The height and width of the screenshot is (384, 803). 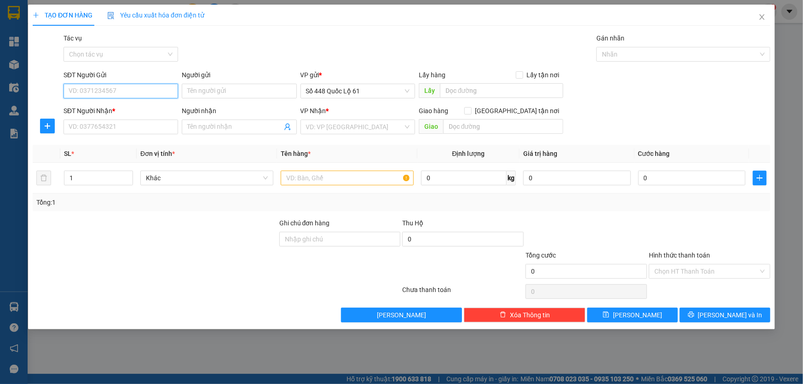 What do you see at coordinates (610, 38) in the screenshot?
I see `label: Gán nhãn` at bounding box center [610, 38].